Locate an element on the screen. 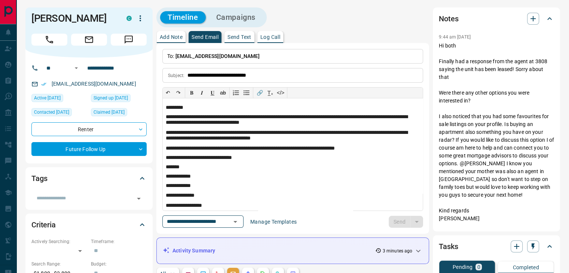 The height and width of the screenshot is (273, 569). s: ab is located at coordinates (223, 93).